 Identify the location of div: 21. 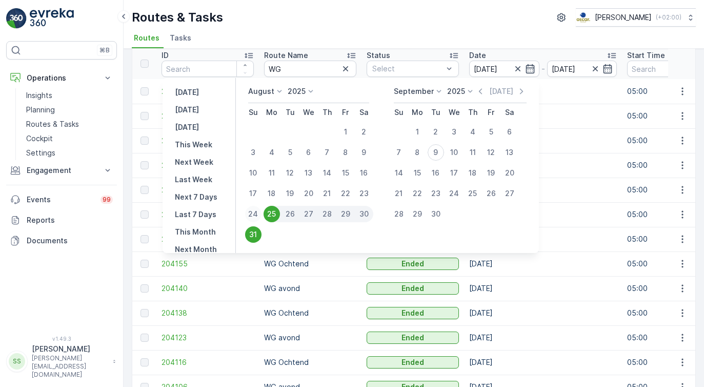
(327, 193).